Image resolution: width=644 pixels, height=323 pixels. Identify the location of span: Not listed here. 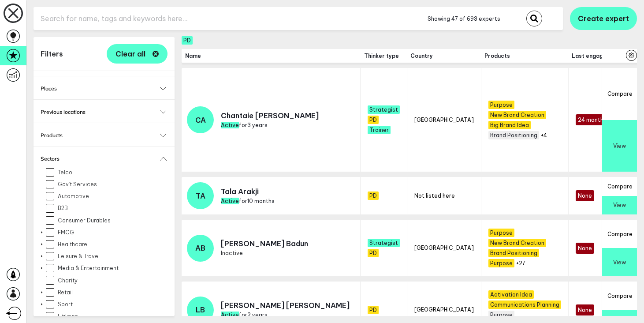
(435, 196).